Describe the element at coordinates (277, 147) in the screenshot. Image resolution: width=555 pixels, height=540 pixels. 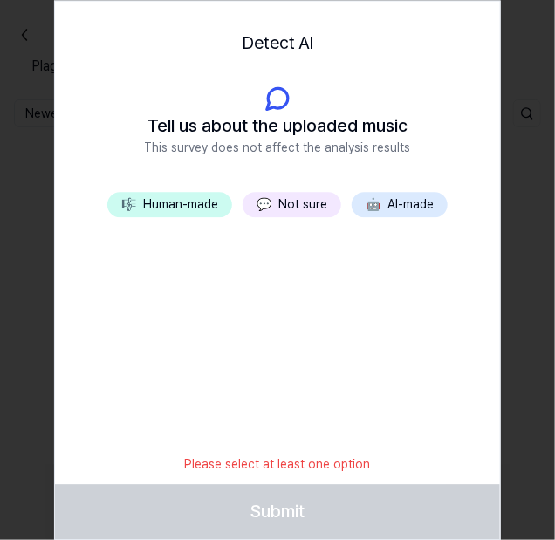
I see `span: This survey does not affect the analysis results` at that location.